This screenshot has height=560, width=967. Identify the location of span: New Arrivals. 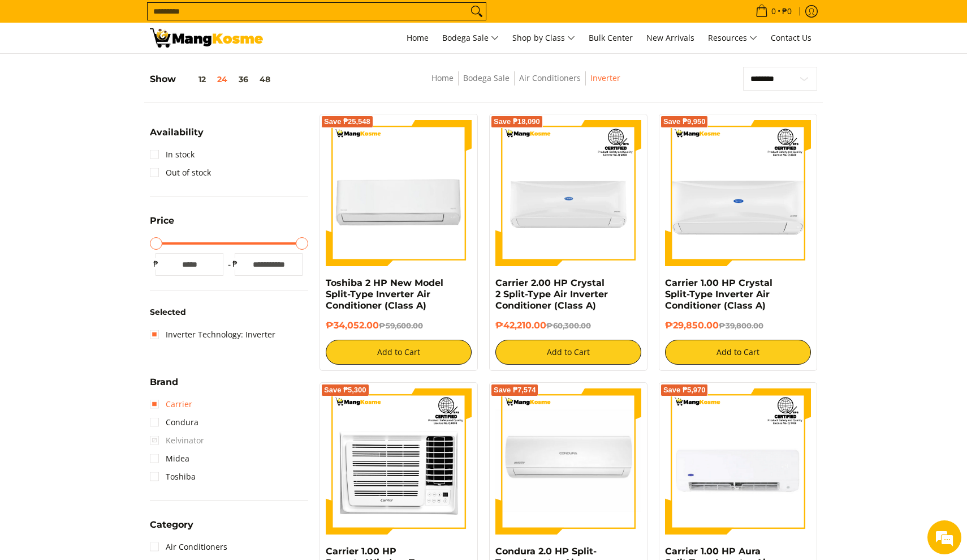
(670, 37).